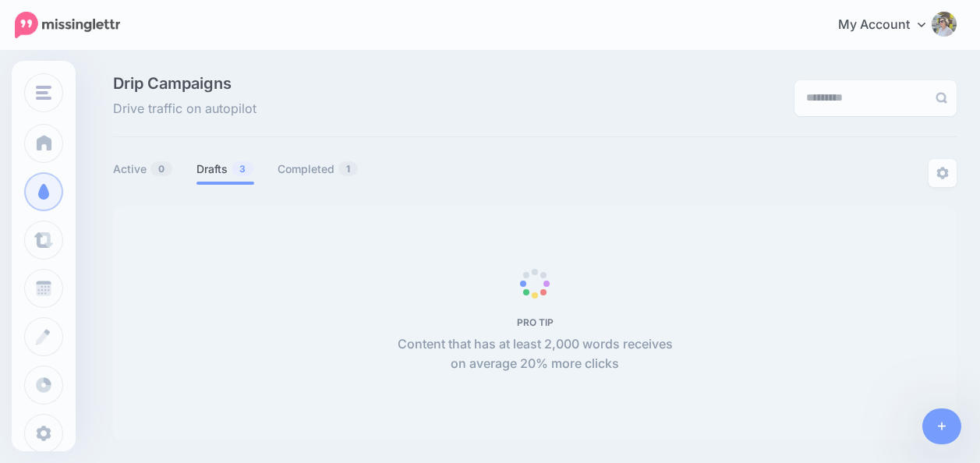  What do you see at coordinates (226, 169) in the screenshot?
I see `a: Drafts3` at bounding box center [226, 169].